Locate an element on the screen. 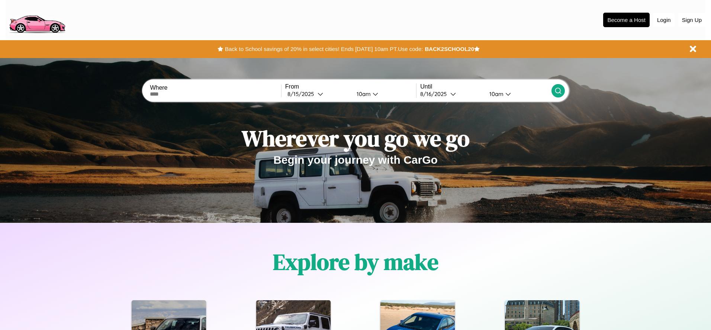  label: Where is located at coordinates (215, 88).